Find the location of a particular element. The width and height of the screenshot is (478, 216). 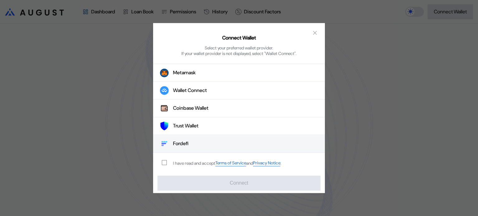

div: I have read and accept . is located at coordinates (227, 163).